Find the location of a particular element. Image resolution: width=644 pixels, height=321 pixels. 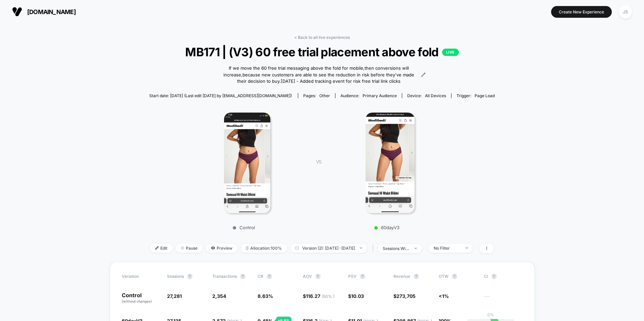

span: 27,281 is located at coordinates (174, 296).